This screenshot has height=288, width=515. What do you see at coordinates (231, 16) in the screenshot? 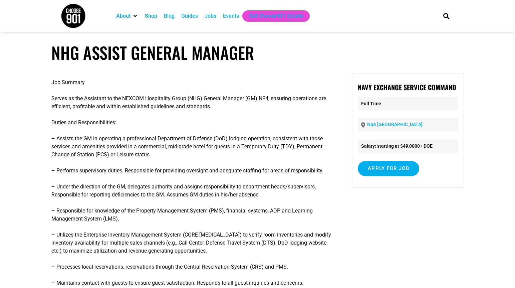
I see `a: Events` at bounding box center [231, 16].